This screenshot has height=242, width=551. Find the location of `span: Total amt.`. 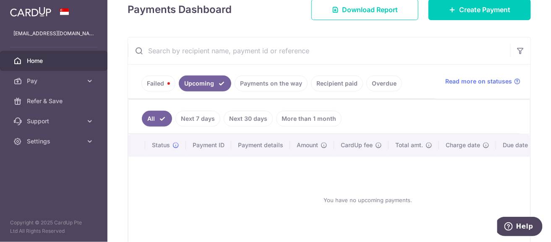

span: Total amt. is located at coordinates (409, 145).